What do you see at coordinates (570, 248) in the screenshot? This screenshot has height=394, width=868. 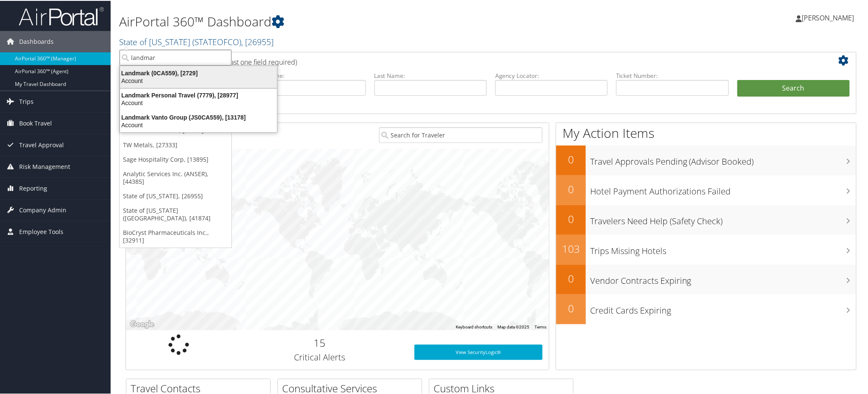 I see `h2: 103` at bounding box center [570, 248].